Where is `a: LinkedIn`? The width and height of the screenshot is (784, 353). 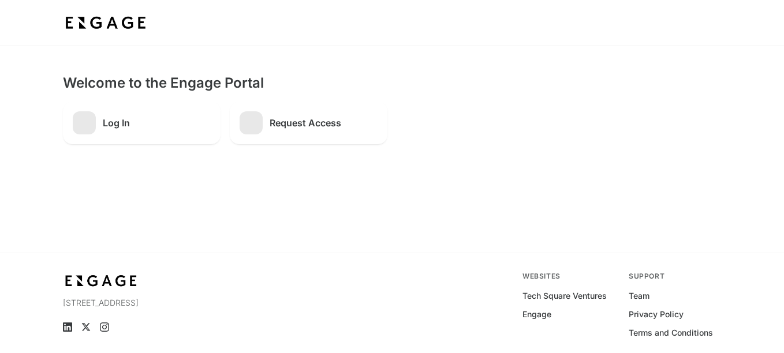
a: LinkedIn is located at coordinates (68, 327).